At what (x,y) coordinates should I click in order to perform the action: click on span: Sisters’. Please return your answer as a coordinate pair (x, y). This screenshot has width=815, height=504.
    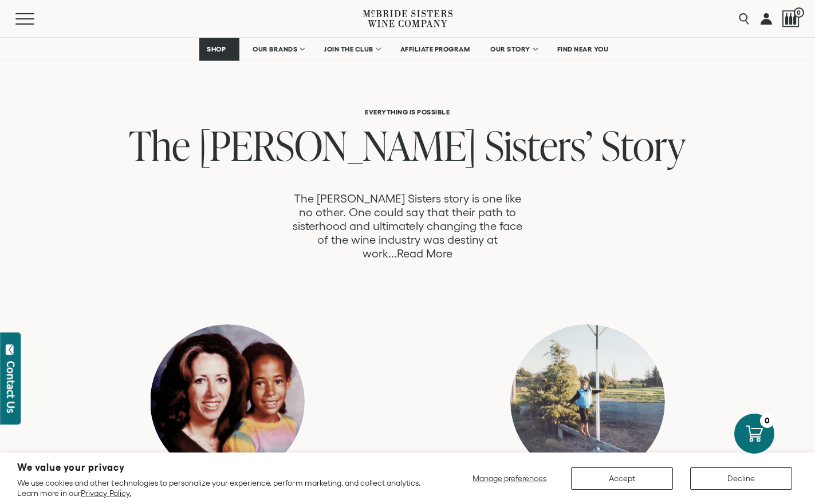
    Looking at the image, I should click on (539, 145).